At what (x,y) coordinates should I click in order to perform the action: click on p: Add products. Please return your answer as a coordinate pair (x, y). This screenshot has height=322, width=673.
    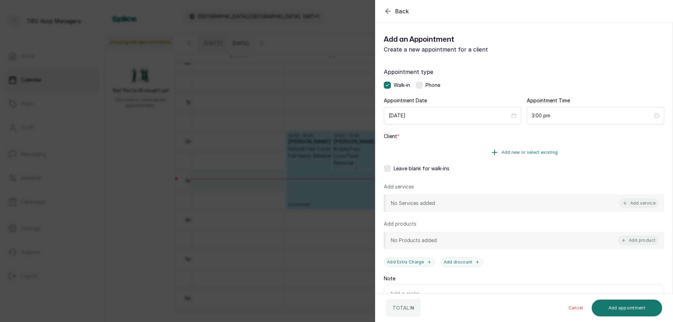
    Looking at the image, I should click on (400, 224).